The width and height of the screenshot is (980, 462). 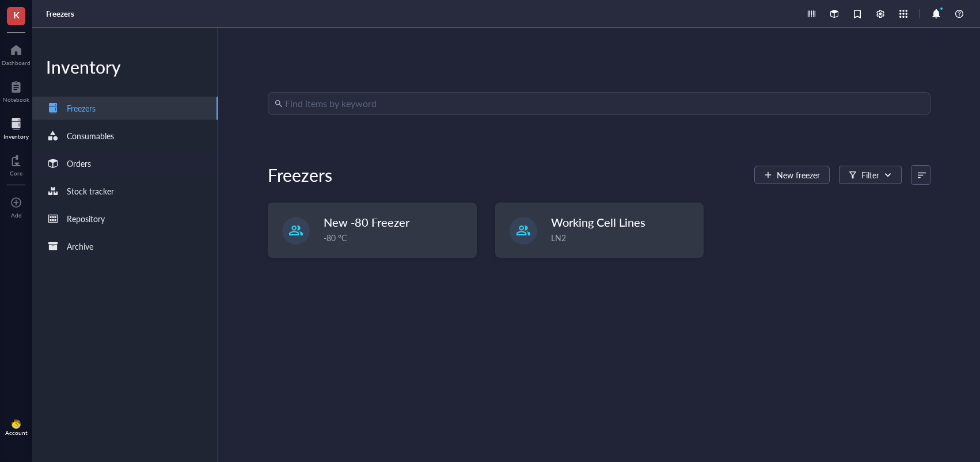 What do you see at coordinates (125, 246) in the screenshot?
I see `a: Archive` at bounding box center [125, 246].